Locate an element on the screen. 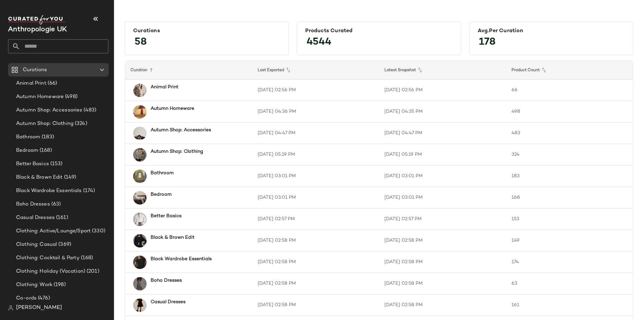 This screenshot has width=644, height=320. span: Co-ords is located at coordinates (26, 298).